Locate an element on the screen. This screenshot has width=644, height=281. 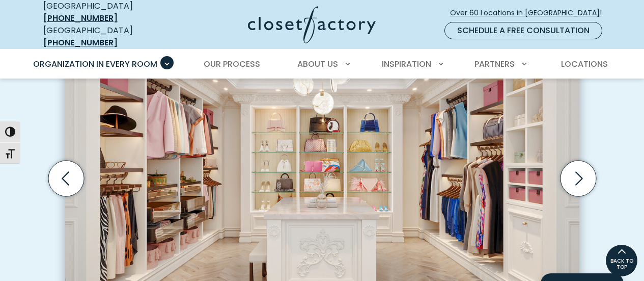
span: Inspiration is located at coordinates (406, 63).